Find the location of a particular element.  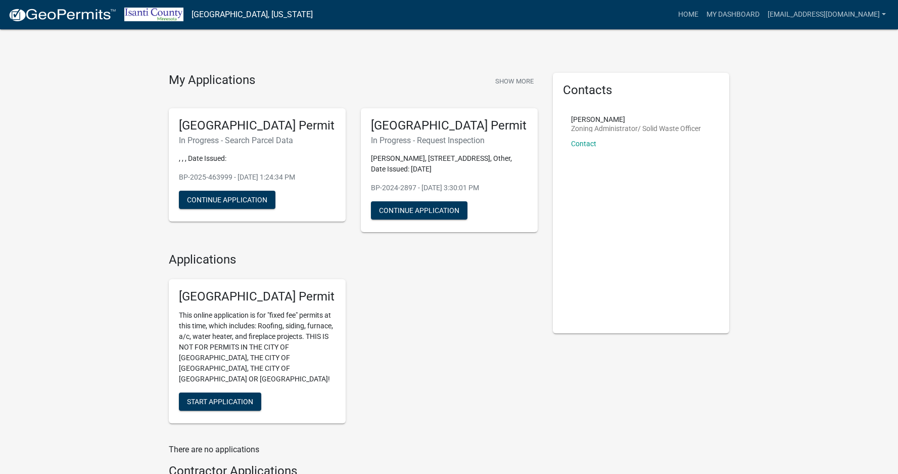

a: Home is located at coordinates (688, 15).